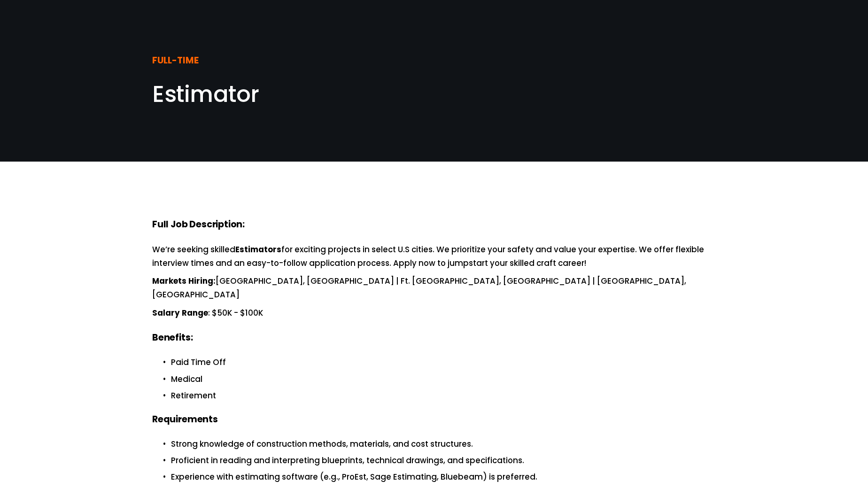  Describe the element at coordinates (443, 362) in the screenshot. I see `p: Paid Time Off` at that location.